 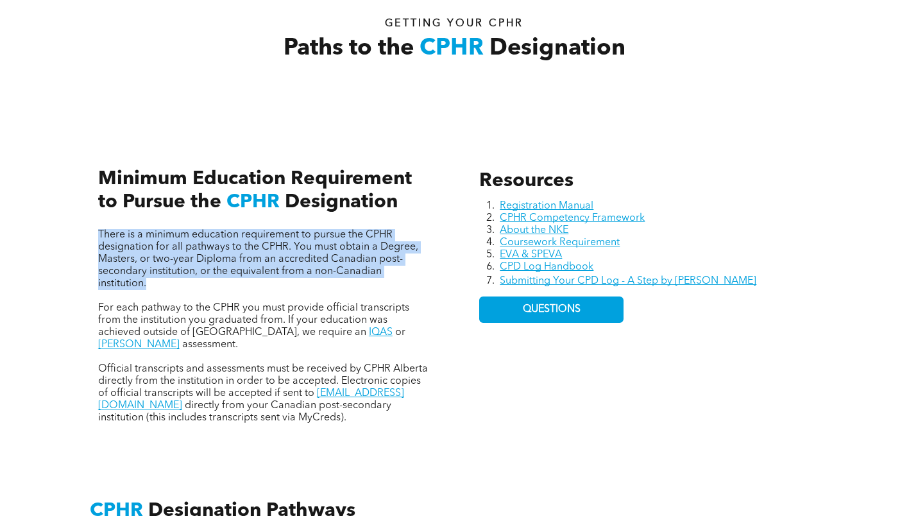 I want to click on span: assessment., so click(x=210, y=345).